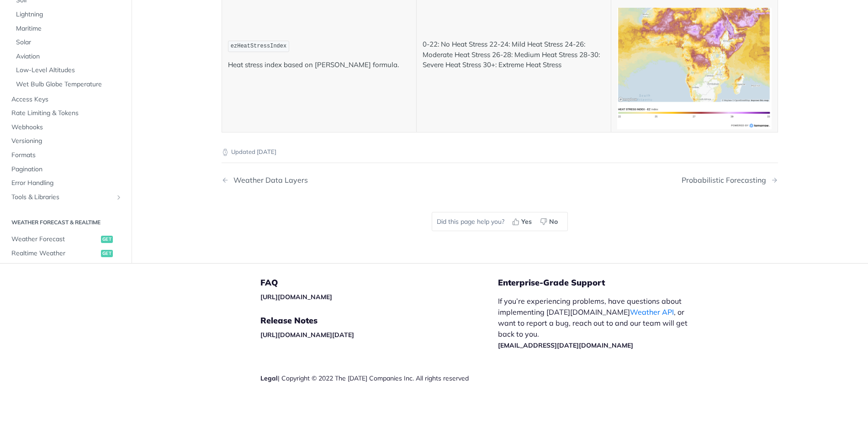 Image resolution: width=868 pixels, height=428 pixels. I want to click on span: Expand image, so click(694, 67).